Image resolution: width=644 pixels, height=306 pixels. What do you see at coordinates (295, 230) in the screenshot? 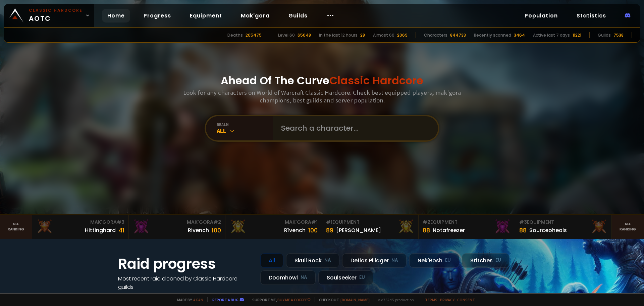
I see `div: Rîvench` at bounding box center [295, 230].